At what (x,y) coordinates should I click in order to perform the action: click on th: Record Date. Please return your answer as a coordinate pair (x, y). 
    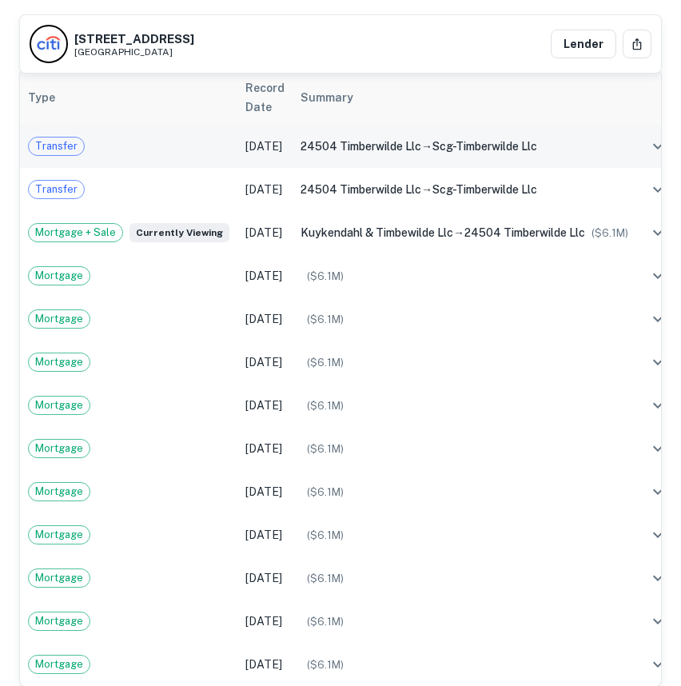
    Looking at the image, I should click on (265, 98).